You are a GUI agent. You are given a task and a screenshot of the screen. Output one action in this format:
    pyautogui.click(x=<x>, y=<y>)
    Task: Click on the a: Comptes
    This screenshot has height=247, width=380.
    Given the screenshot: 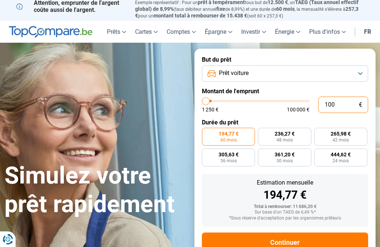 What is the action you would take?
    pyautogui.click(x=181, y=32)
    